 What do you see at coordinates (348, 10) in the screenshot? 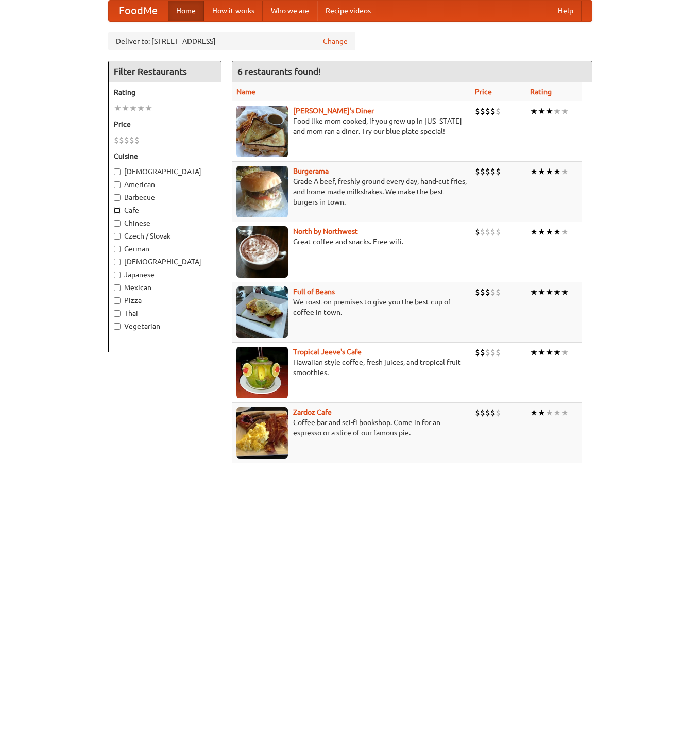
I see `a: Recipe videos` at bounding box center [348, 10].